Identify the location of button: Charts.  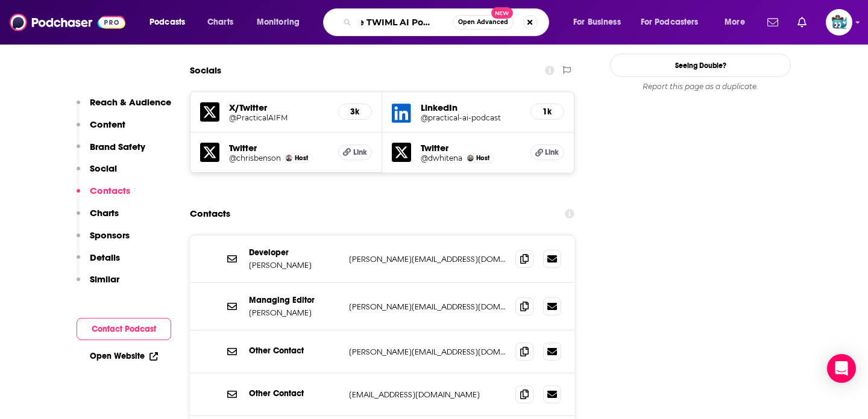
(97, 218).